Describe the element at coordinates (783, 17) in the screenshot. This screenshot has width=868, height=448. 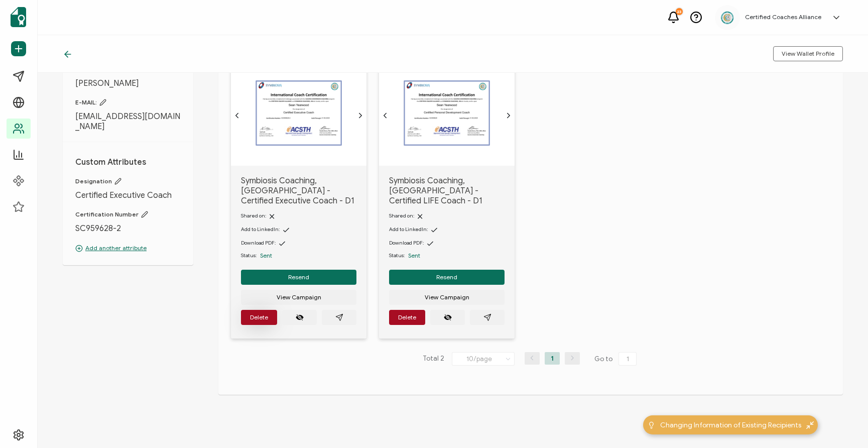
I see `h5: Certified Coaches Alliance` at that location.